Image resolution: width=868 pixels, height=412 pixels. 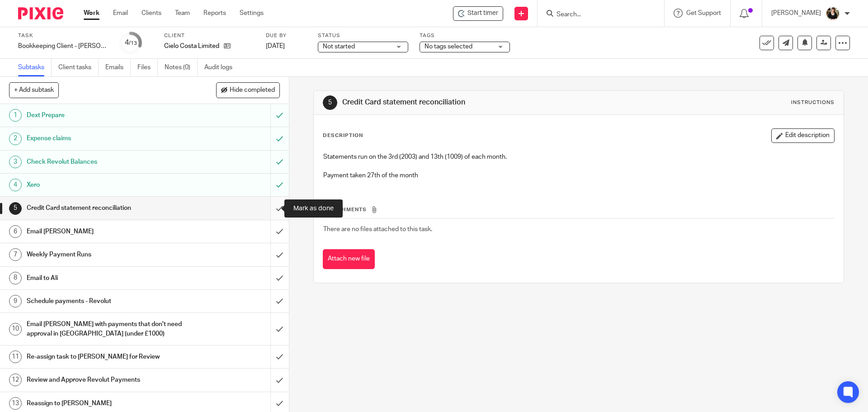 I want to click on div: 1, so click(x=15, y=116).